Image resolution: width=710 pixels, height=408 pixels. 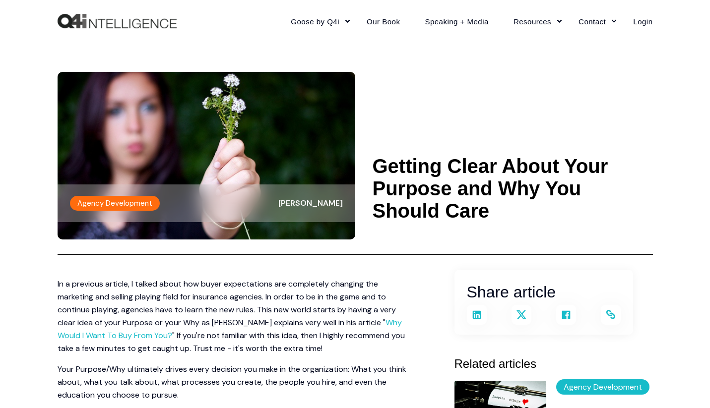 What do you see at coordinates (236, 316) in the screenshot?
I see `p: In a previous article, I talked about how buyer expectations are completely changing the marketin...` at bounding box center [236, 316].